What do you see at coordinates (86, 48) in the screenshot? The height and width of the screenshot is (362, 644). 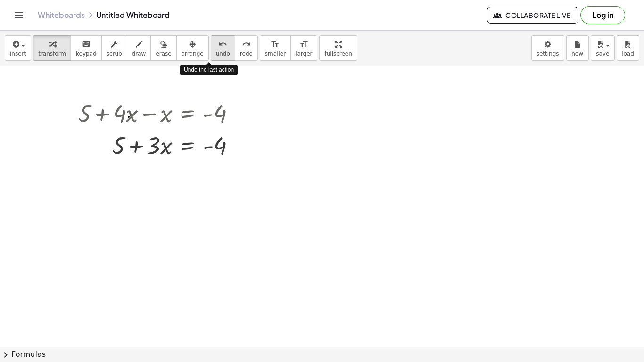 I see `button: keyboardkeypad` at bounding box center [86, 48].